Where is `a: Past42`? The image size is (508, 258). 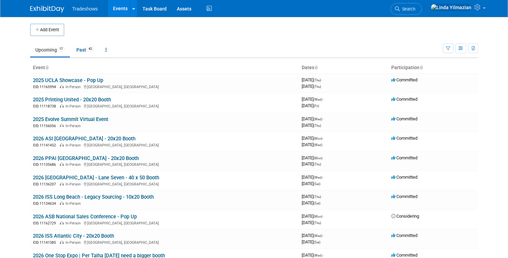
a: Past42 is located at coordinates (85, 50).